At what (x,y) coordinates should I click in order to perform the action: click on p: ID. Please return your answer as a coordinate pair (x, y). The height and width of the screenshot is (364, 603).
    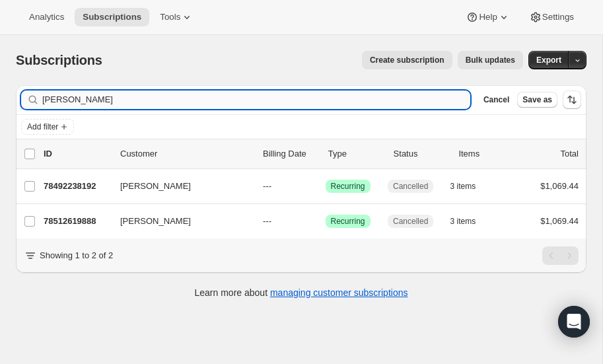
    Looking at the image, I should click on (76, 154).